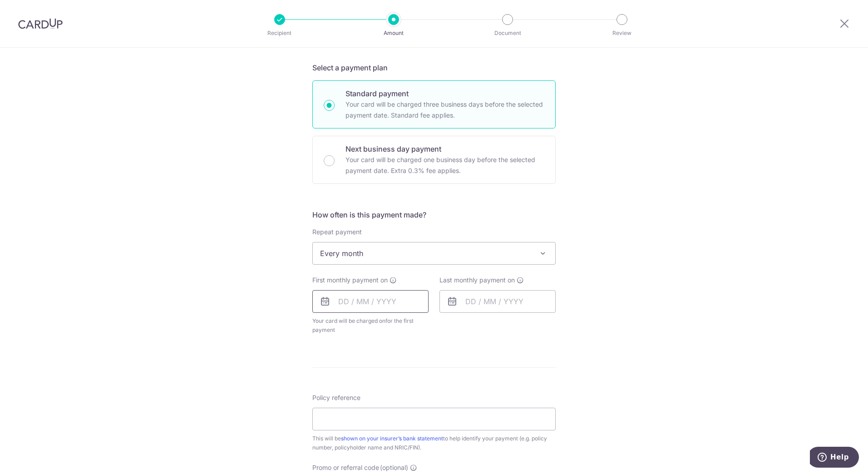 Image resolution: width=868 pixels, height=474 pixels. Describe the element at coordinates (445, 165) in the screenshot. I see `p: Your card will be charged one business day before the selected payment date. Extra 0.3% fee applies.` at that location.